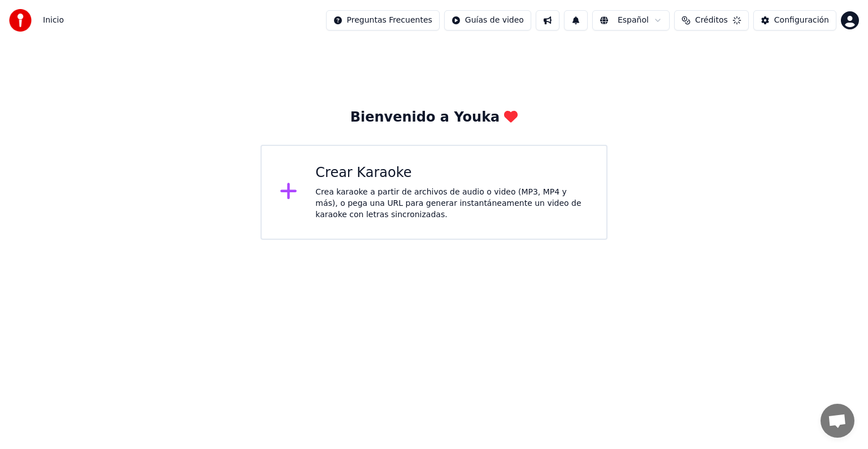 Image resolution: width=868 pixels, height=449 pixels. What do you see at coordinates (837, 420) in the screenshot?
I see `a: Chat abierto` at bounding box center [837, 420].